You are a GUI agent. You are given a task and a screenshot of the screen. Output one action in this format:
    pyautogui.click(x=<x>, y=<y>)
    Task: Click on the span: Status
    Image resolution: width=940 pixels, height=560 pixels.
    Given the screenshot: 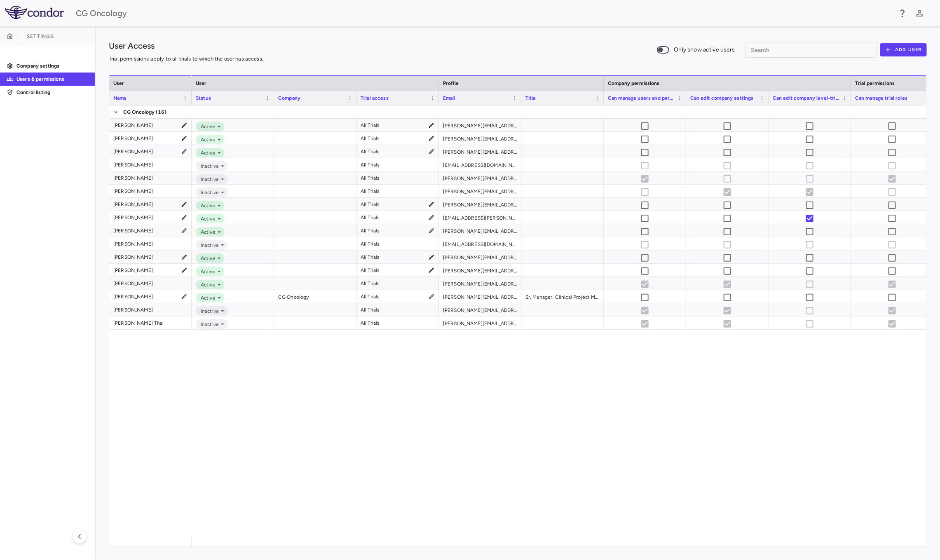 What is the action you would take?
    pyautogui.click(x=203, y=98)
    